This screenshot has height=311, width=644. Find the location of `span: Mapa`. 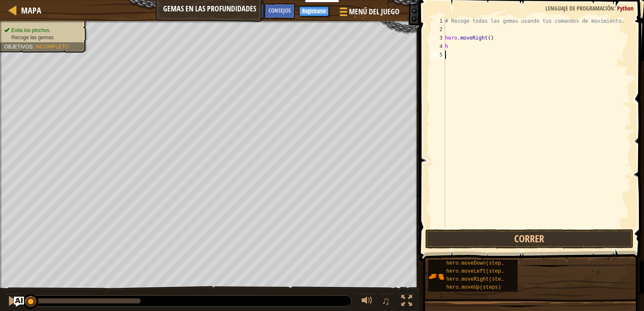

span: Mapa is located at coordinates (31, 10).